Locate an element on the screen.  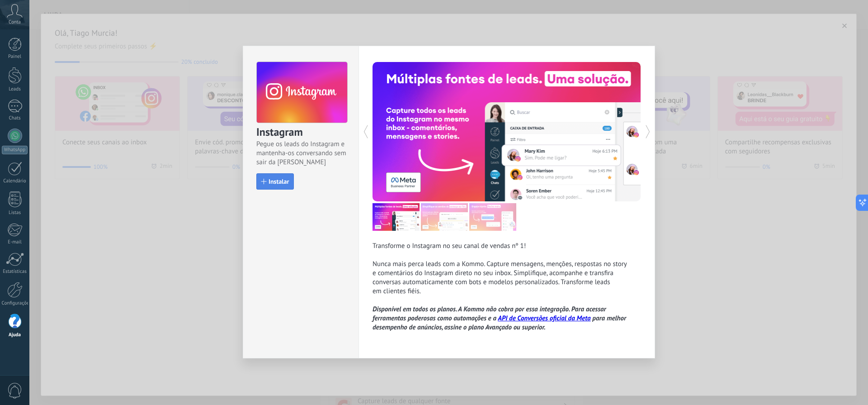
div: Calendário is located at coordinates (15, 181).